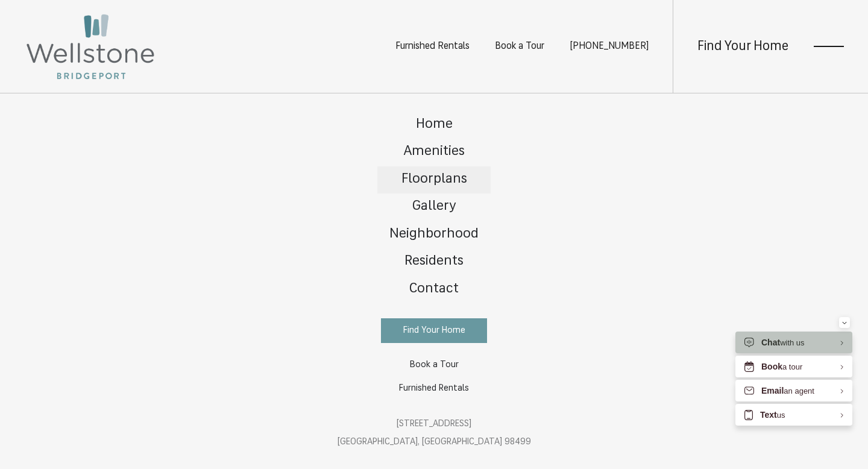  What do you see at coordinates (434, 125) in the screenshot?
I see `span: Home` at bounding box center [434, 125].